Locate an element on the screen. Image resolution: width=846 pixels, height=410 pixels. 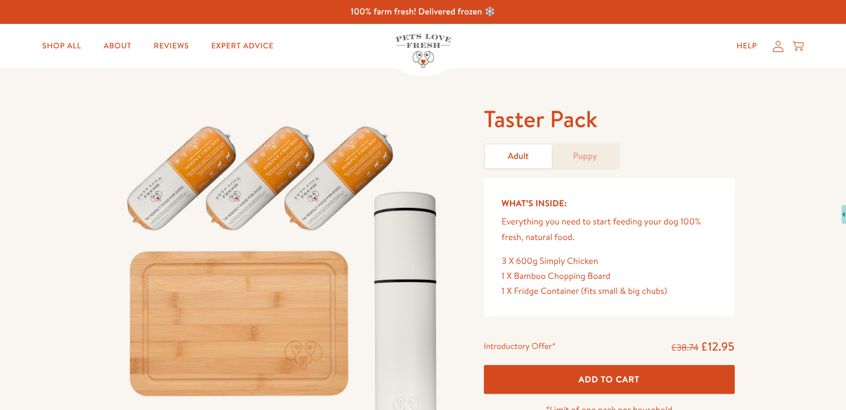
div: 1 X Fridge Container (fits small & big chubs) is located at coordinates (609, 291).